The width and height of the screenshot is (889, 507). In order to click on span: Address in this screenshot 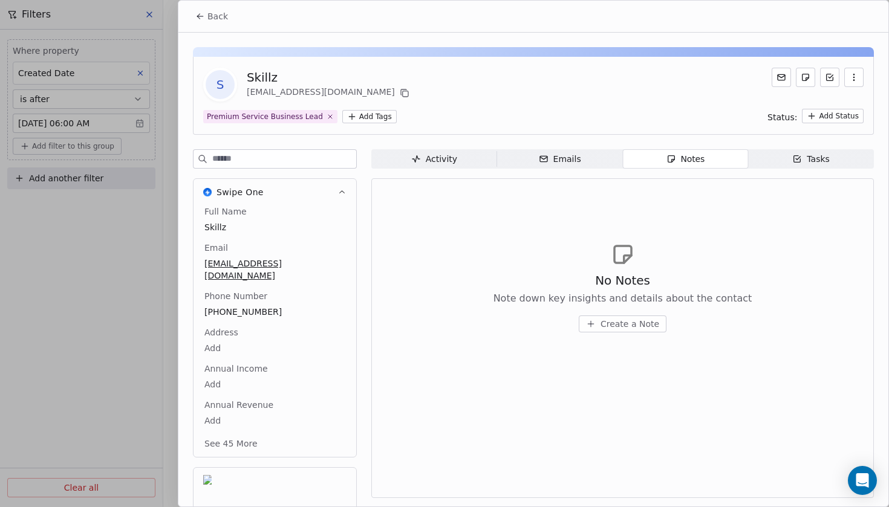, I will do `click(221, 333)`.